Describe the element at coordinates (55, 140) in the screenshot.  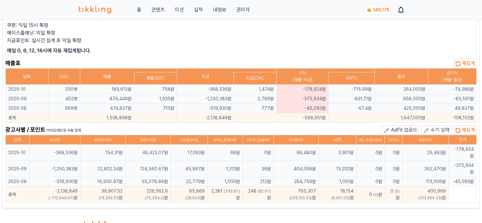
I see `th: point` at that location.